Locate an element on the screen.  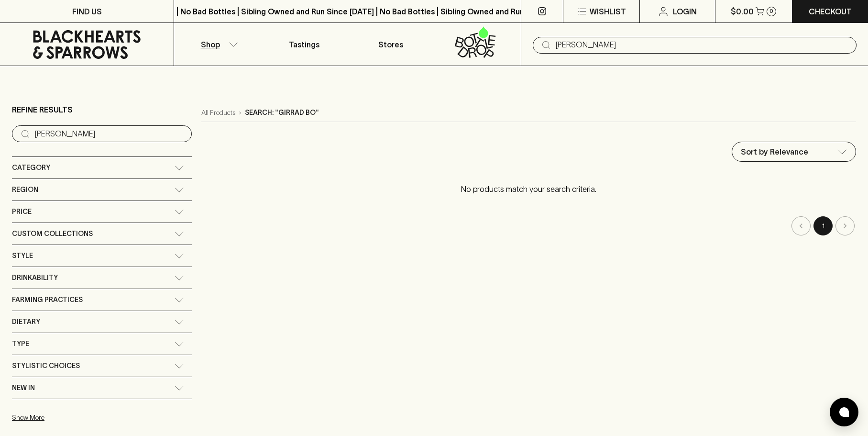
p: No products match your search criteria. is located at coordinates (529, 189).